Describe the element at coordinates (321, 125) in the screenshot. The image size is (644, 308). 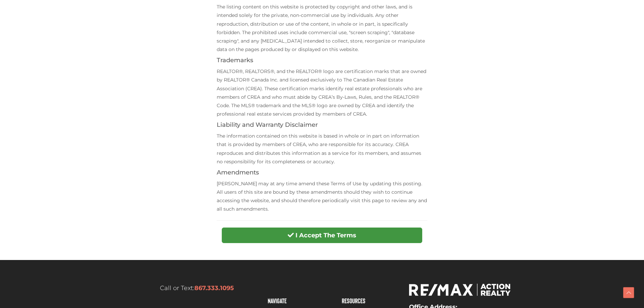
I see `h4: Liability and Warranty Disclaimer` at that location.